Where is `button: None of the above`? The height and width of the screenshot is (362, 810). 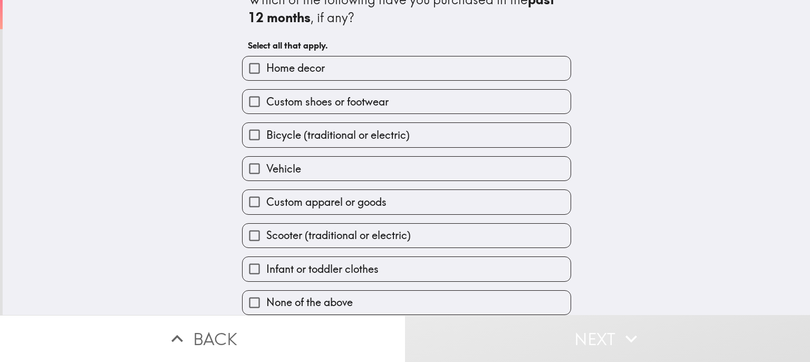
button: None of the above is located at coordinates (406, 302).